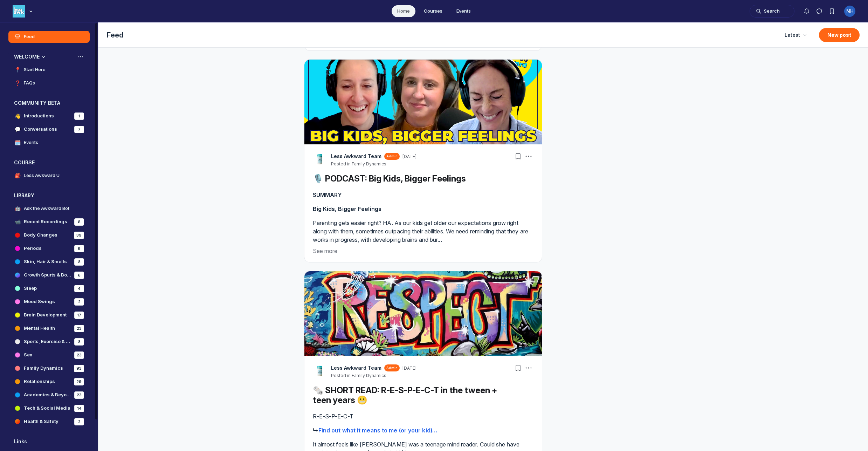 The image size is (868, 451). What do you see at coordinates (49, 129) in the screenshot?
I see `a: 💬Conversations7` at bounding box center [49, 129].